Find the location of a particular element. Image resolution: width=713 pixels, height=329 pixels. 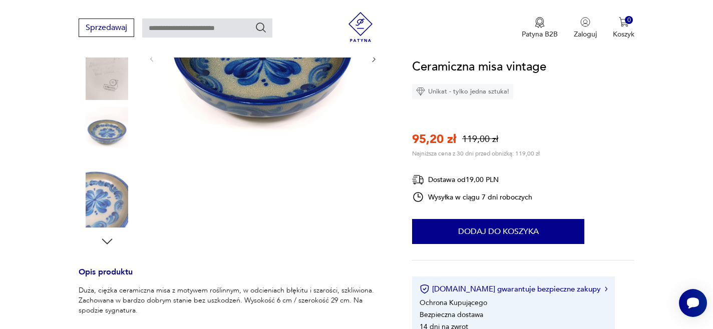

h3: Opis produktu is located at coordinates (233, 277).